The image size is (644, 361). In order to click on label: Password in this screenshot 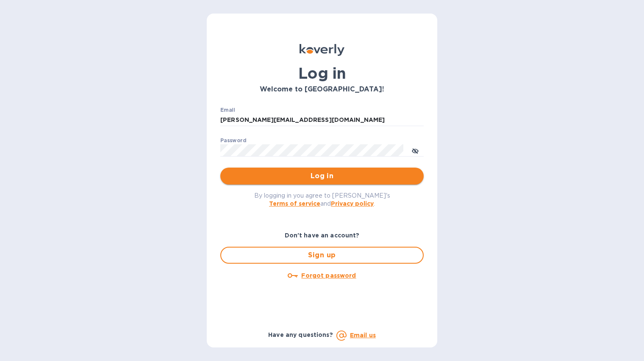, I will do `click(233, 140)`.